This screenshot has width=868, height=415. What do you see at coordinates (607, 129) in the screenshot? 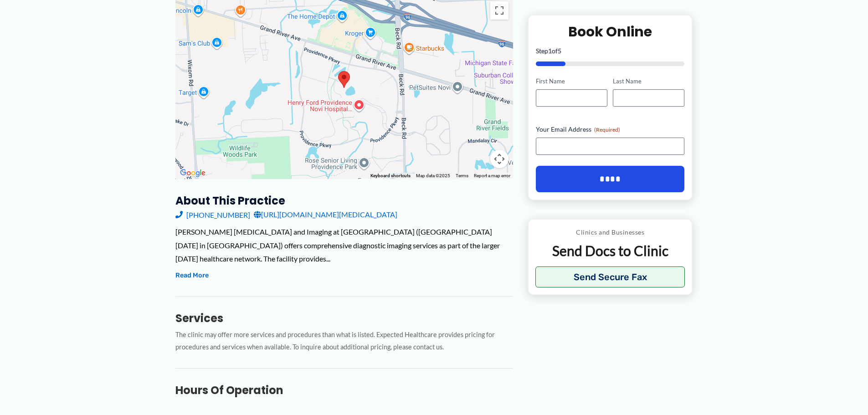
I see `span: (Required)` at bounding box center [607, 129].